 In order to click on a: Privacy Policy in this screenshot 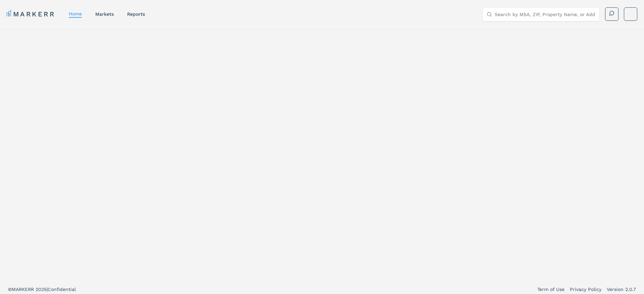, I will do `click(585, 289)`.